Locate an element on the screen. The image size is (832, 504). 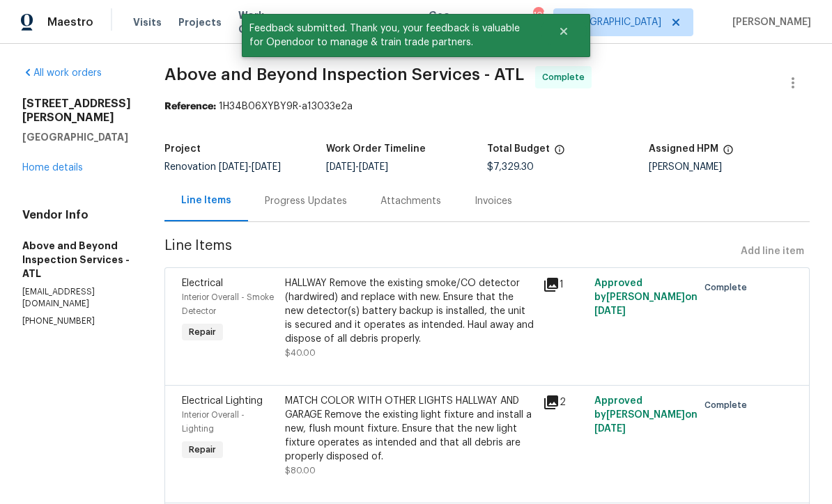
div: Attachments is located at coordinates (411, 201).